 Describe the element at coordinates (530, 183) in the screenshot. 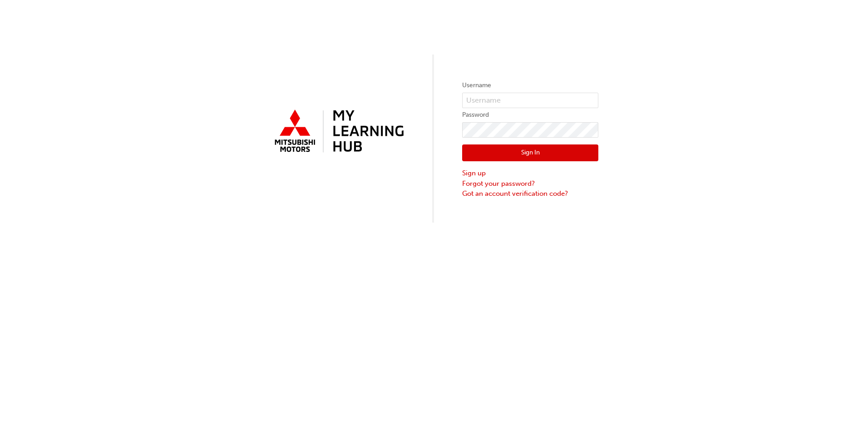

I see `a: Forgot your password?` at that location.